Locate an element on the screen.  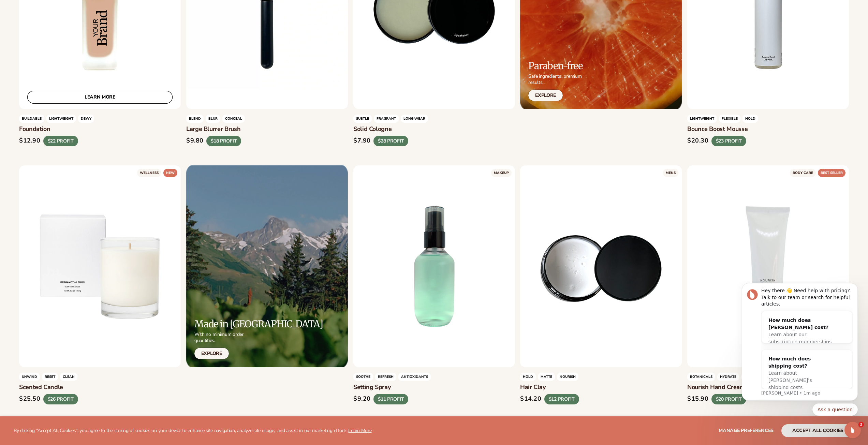
span: clean is located at coordinates (68, 377).